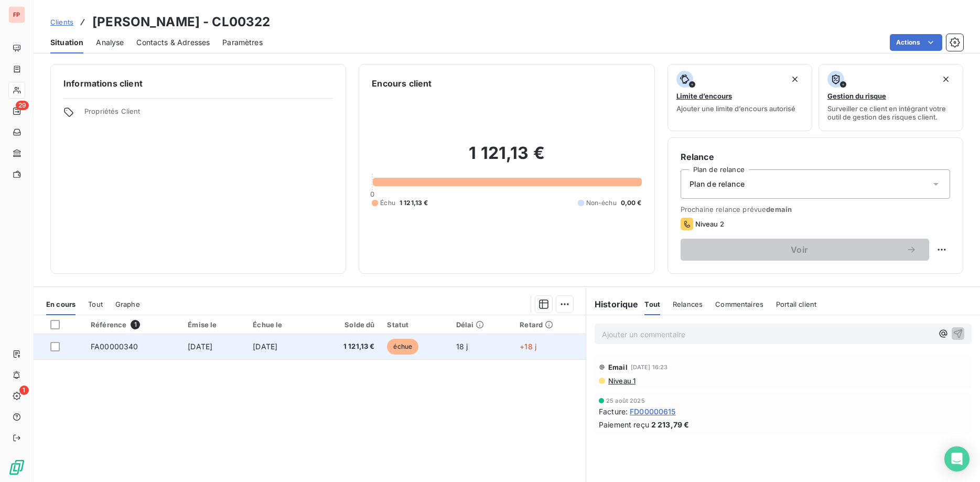 The image size is (980, 482). What do you see at coordinates (710, 224) in the screenshot?
I see `span: Niveau 2` at bounding box center [710, 224].